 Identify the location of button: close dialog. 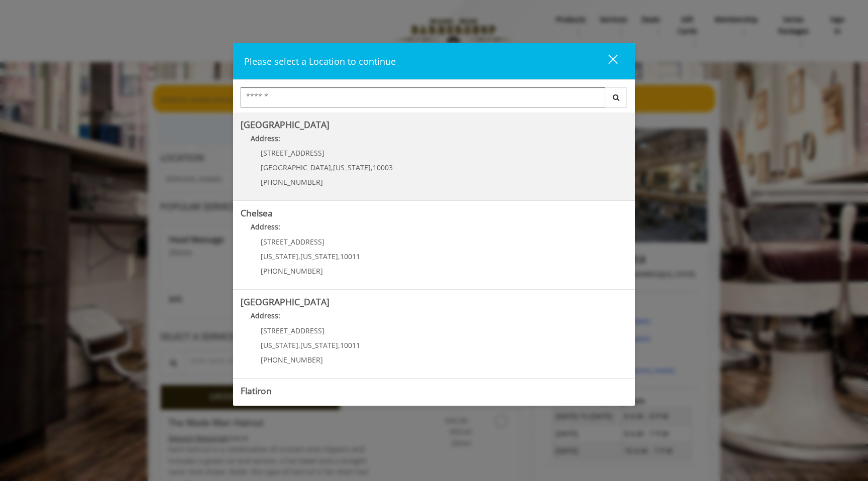
(607, 61).